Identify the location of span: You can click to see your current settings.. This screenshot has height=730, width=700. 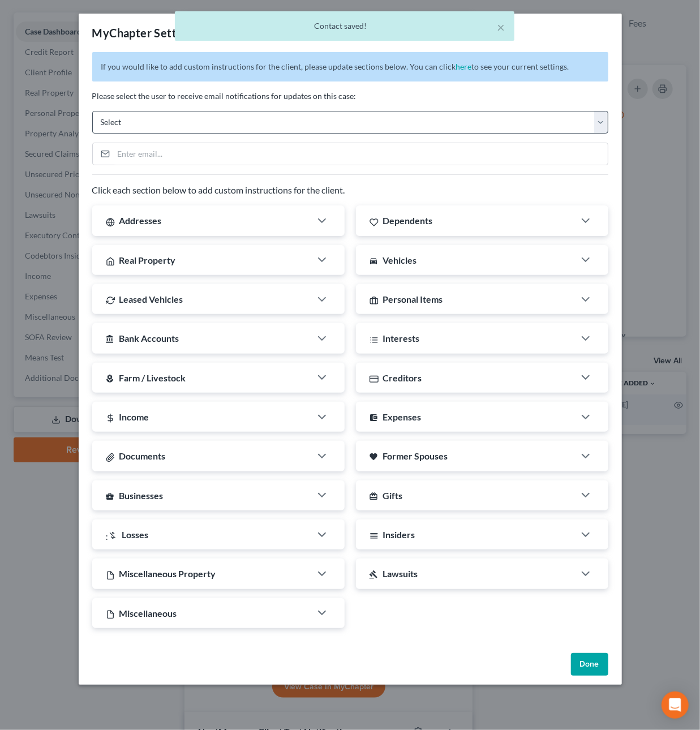
(490, 67).